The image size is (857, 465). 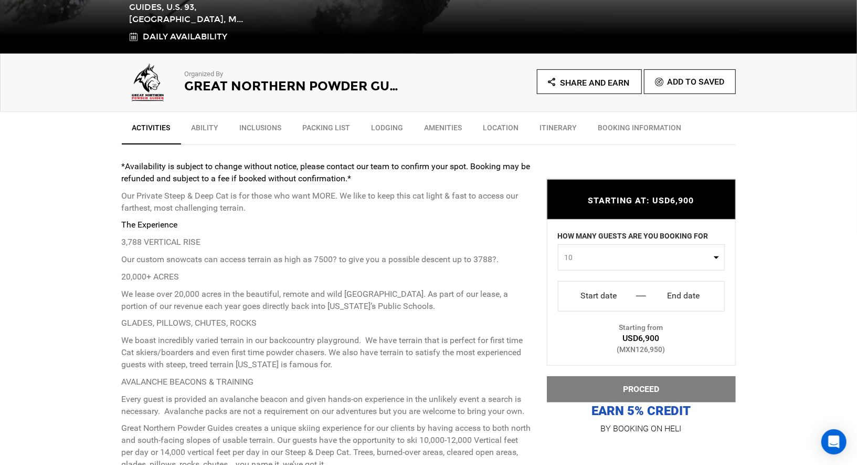 What do you see at coordinates (205, 130) in the screenshot?
I see `a: Ability` at bounding box center [205, 130].